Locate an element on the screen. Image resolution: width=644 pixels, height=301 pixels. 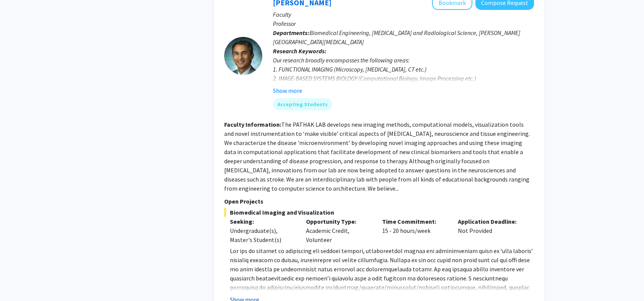
p: Open Projects is located at coordinates (379, 202).